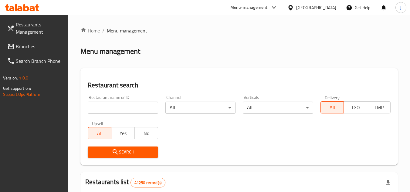 This screenshot has height=192, width=410. Describe the element at coordinates (146, 133) in the screenshot. I see `button: No` at that location.